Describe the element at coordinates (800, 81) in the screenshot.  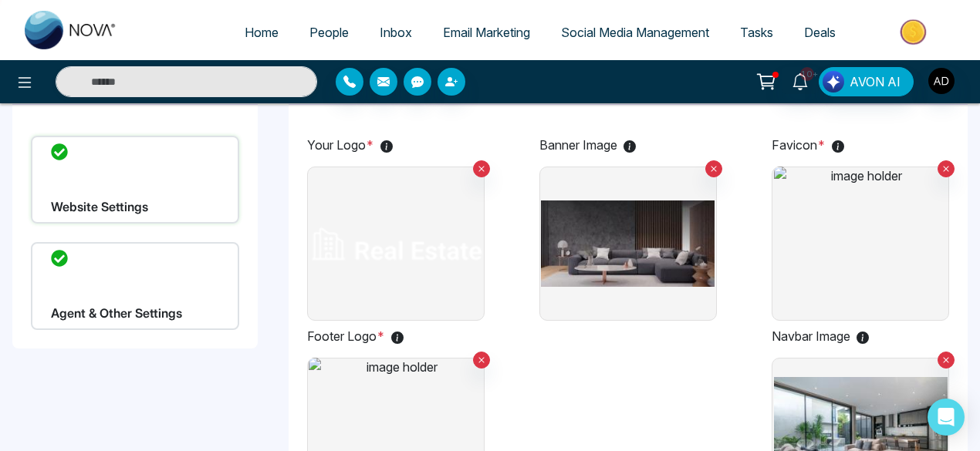
I see `a: 10+` at that location.